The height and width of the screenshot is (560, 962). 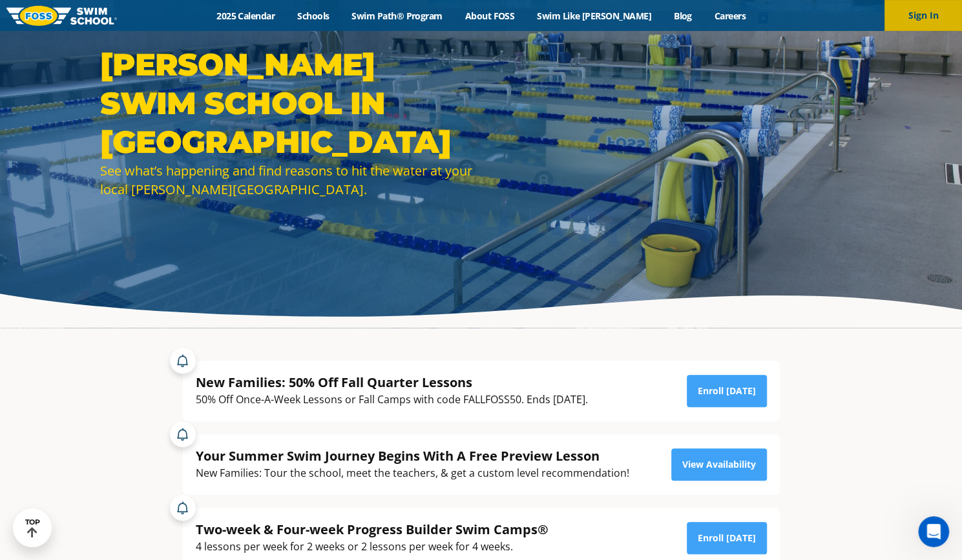 What do you see at coordinates (489, 16) in the screenshot?
I see `a: About FOSS` at bounding box center [489, 16].